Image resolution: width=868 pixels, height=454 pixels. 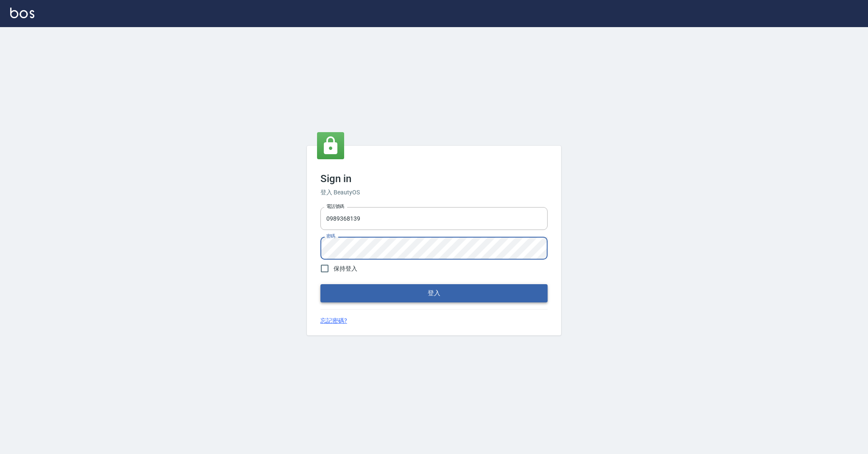 What do you see at coordinates (434, 293) in the screenshot?
I see `button: 登入` at bounding box center [434, 293].